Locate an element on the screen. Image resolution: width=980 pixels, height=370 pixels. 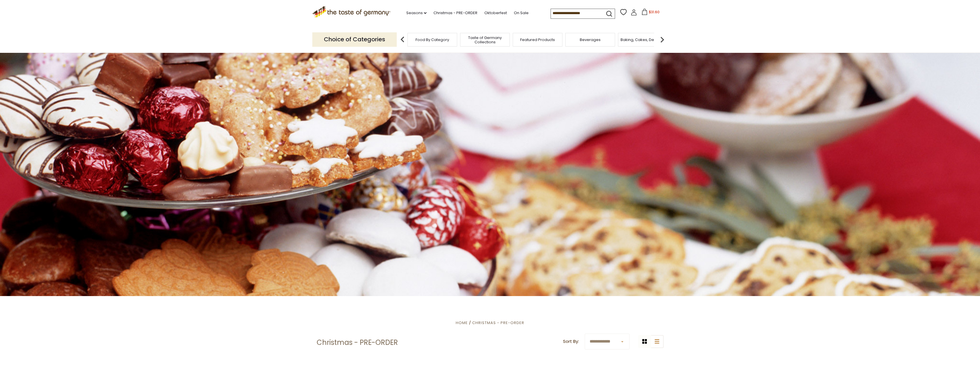
a: Baking, Cakes, Desserts is located at coordinates (643, 39).